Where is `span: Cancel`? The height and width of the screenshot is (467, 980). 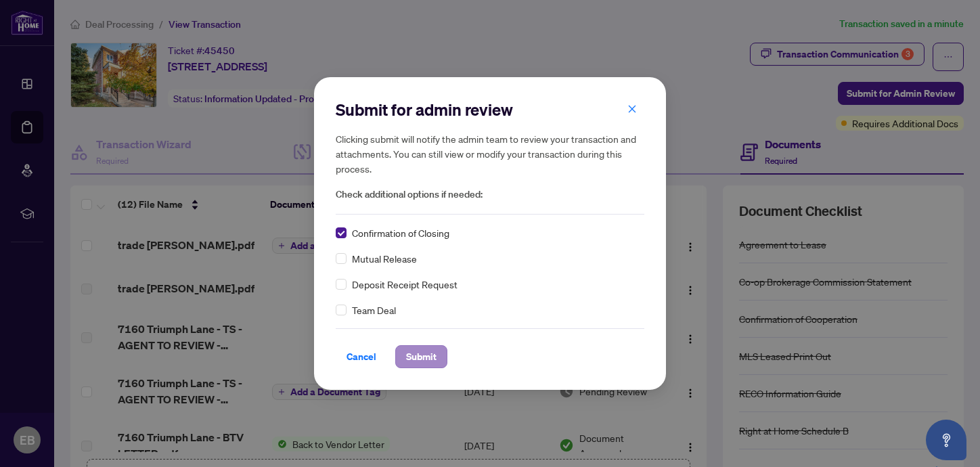 span: Cancel is located at coordinates (362, 357).